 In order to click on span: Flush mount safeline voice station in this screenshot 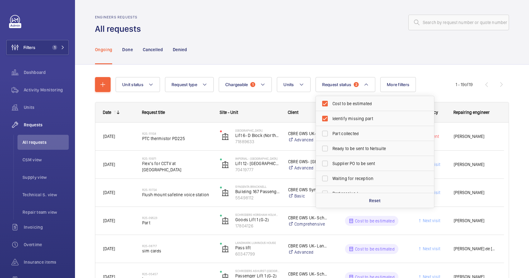, I will do `click(177, 195)`.